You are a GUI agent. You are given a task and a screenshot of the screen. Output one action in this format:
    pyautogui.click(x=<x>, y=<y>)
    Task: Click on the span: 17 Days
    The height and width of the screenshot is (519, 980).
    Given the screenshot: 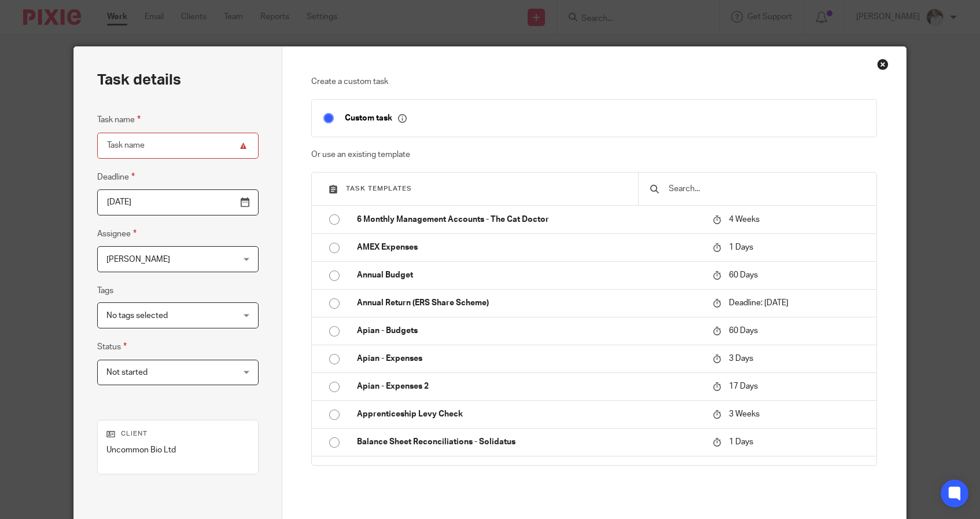 What is the action you would take?
    pyautogui.click(x=744, y=387)
    